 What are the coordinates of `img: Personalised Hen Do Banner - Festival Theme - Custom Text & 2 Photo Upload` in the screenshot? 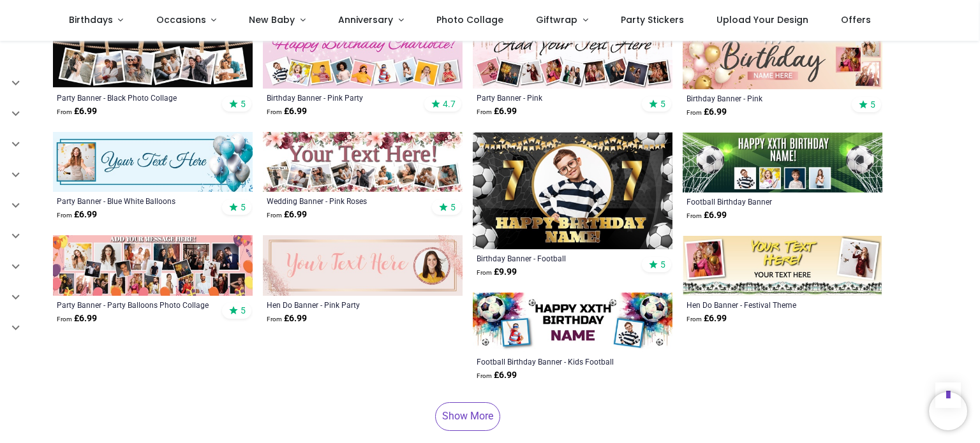 It's located at (783, 266).